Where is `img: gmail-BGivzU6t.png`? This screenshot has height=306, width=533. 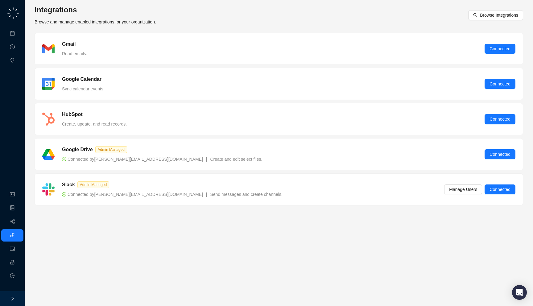 img: gmail-BGivzU6t.png is located at coordinates (48, 49).